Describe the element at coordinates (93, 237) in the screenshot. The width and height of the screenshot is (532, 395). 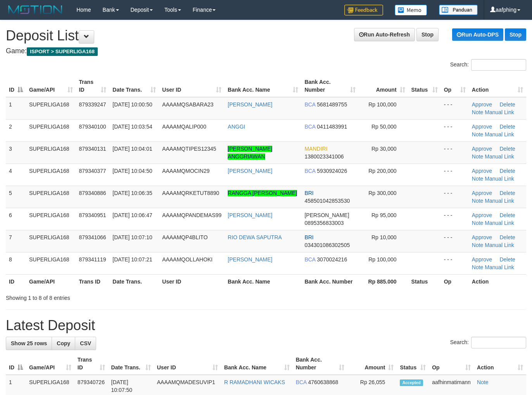
I see `span: 879341066` at that location.